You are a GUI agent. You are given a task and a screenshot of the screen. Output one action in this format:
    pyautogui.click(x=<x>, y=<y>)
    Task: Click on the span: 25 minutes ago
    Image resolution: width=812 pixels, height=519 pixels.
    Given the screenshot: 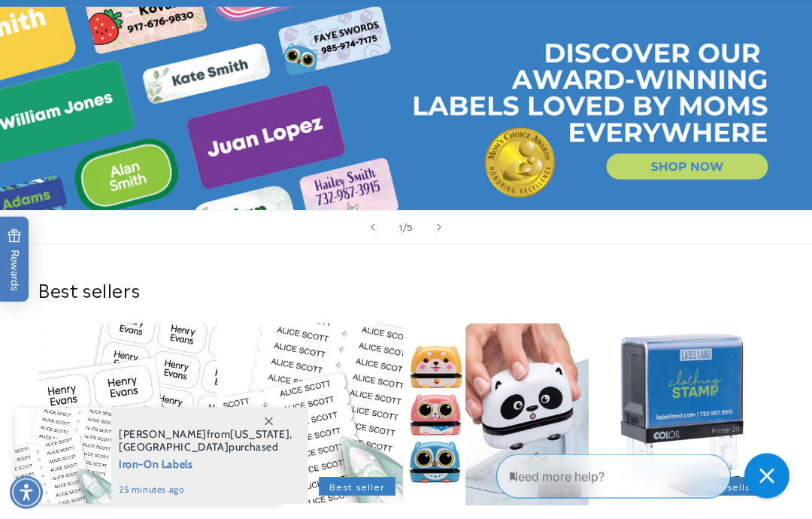 What is the action you would take?
    pyautogui.click(x=205, y=490)
    